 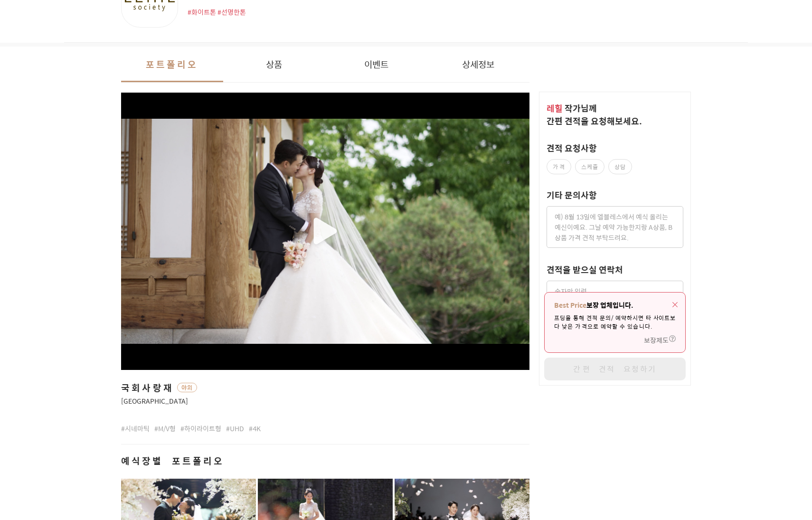 I want to click on label: 견적 요청사항, so click(x=572, y=148).